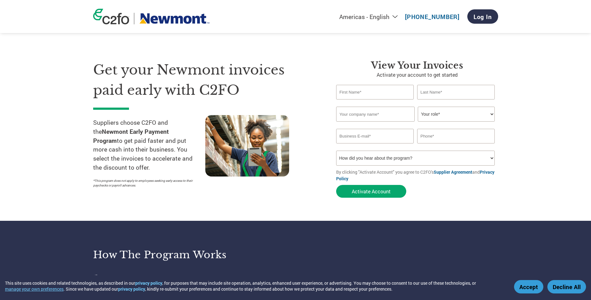  Describe the element at coordinates (190, 254) in the screenshot. I see `h3: How the program works` at that location.